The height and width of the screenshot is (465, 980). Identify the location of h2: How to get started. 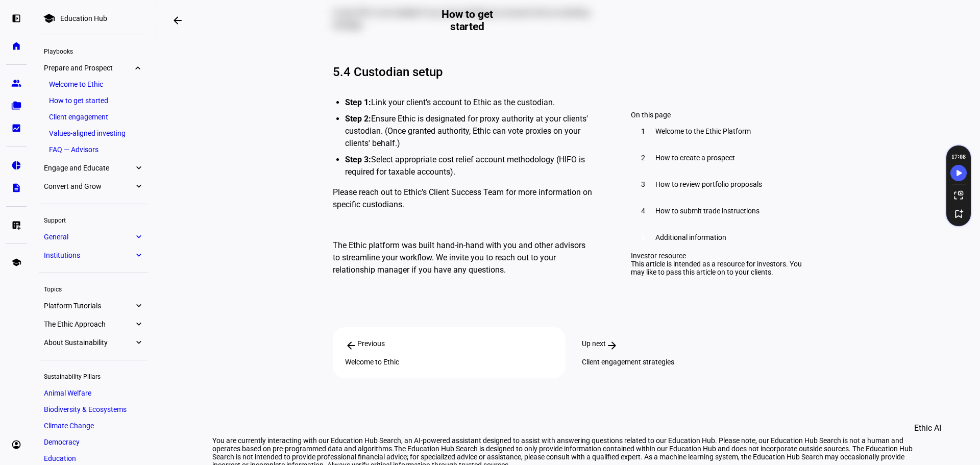
(468, 21).